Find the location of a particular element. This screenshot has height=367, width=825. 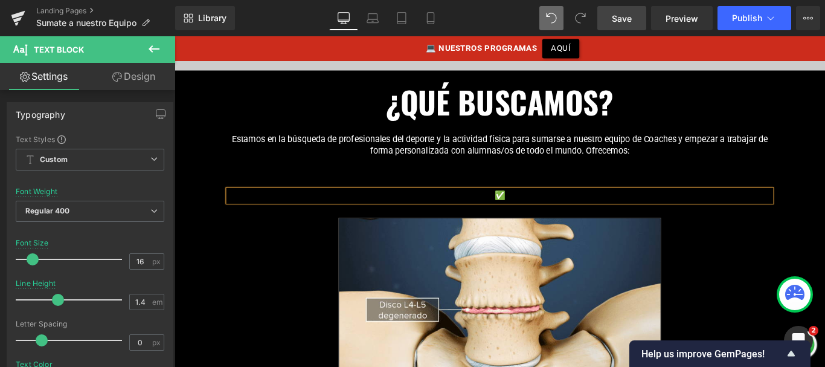

span: em is located at coordinates (157, 301).